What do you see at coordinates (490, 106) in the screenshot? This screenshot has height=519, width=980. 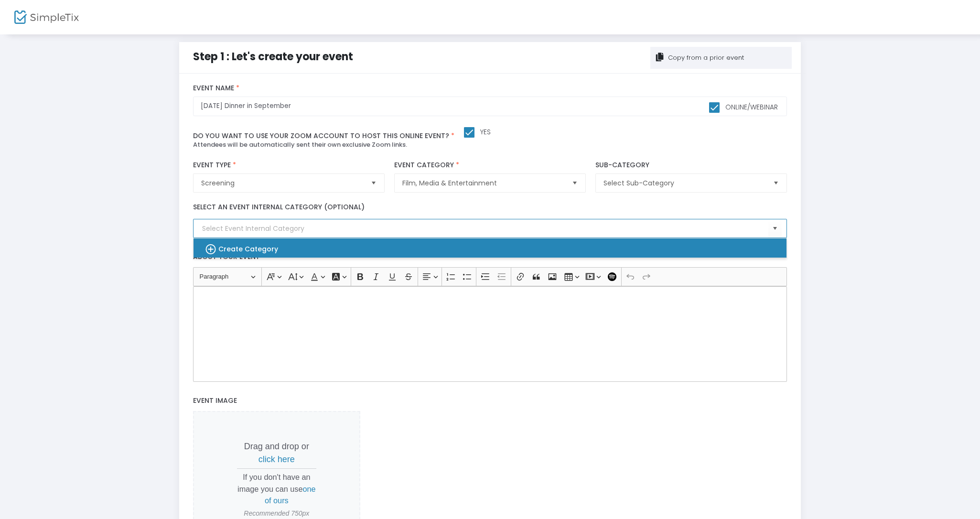 I see `input: What would you like to call your Event?` at bounding box center [490, 106].